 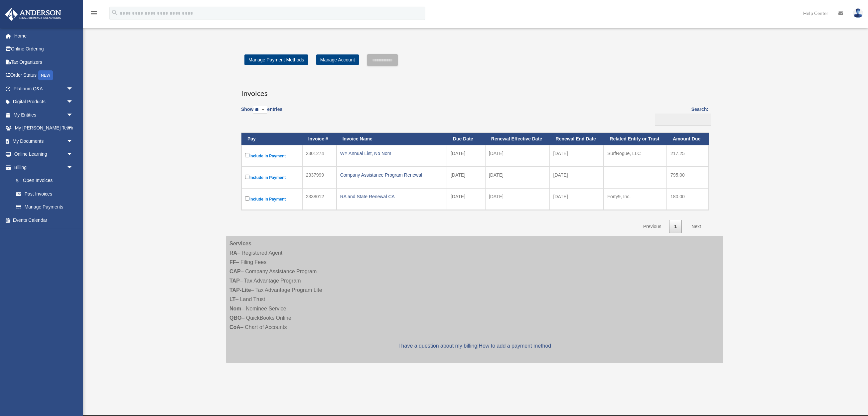 I want to click on strong: TAP-Lite, so click(x=240, y=290).